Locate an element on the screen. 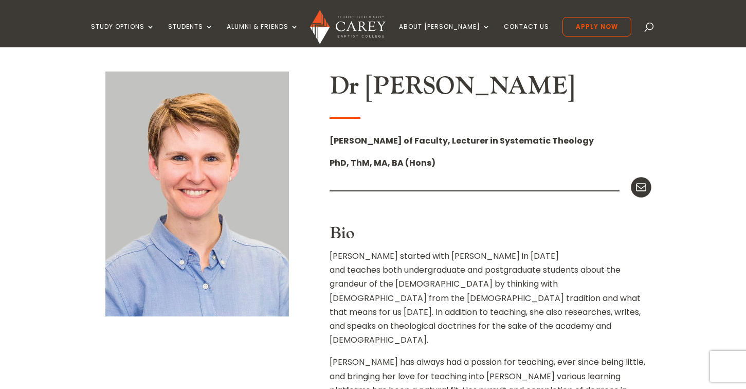 The width and height of the screenshot is (746, 389). img: Christa McKirland_600x800 is located at coordinates (197, 194).